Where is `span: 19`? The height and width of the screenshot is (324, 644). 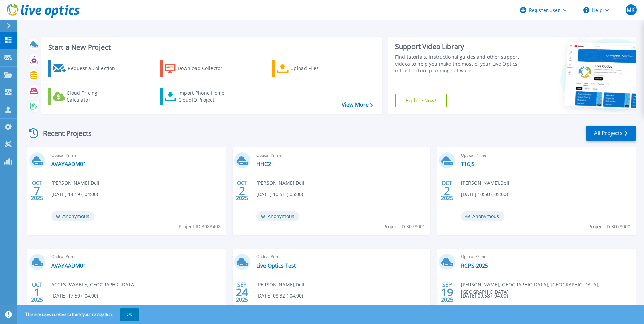
span: 19 is located at coordinates (447, 292).